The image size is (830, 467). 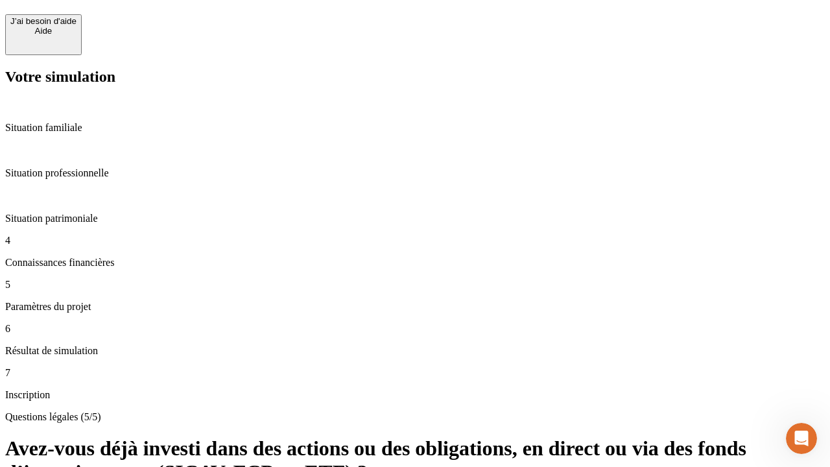 What do you see at coordinates (415, 241) in the screenshot?
I see `p: 4` at bounding box center [415, 241].